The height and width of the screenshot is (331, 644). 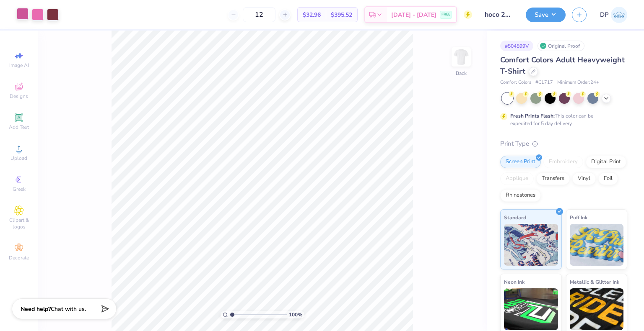 I want to click on div: This color can be expedited for 5 day delivery., so click(x=561, y=120).